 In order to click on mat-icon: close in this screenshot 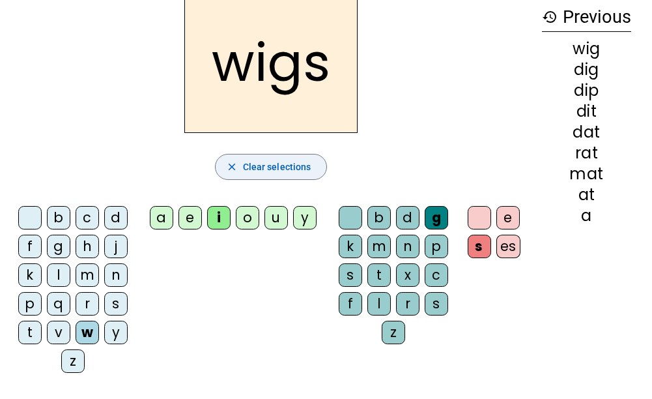, I will do `click(232, 167)`.